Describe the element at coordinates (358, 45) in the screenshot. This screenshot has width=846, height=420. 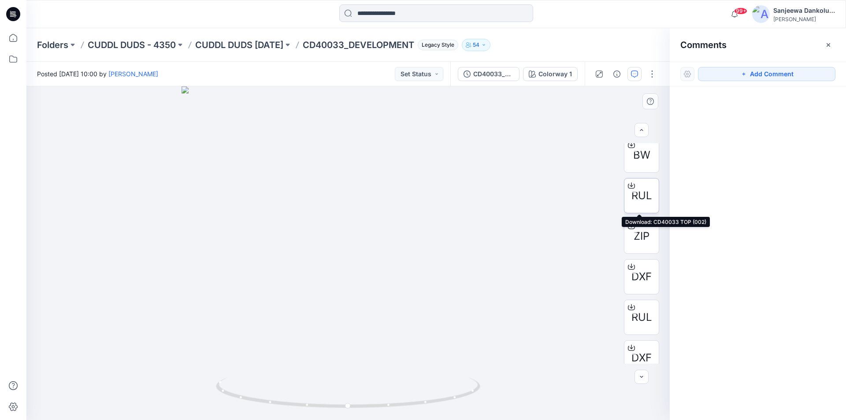
I see `p: CD40033_DEVELOPMENT` at that location.